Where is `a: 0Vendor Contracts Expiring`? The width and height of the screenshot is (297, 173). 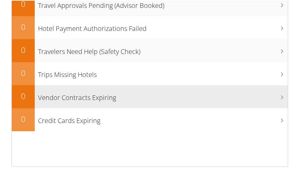 a: 0Vendor Contracts Expiring is located at coordinates (150, 96).